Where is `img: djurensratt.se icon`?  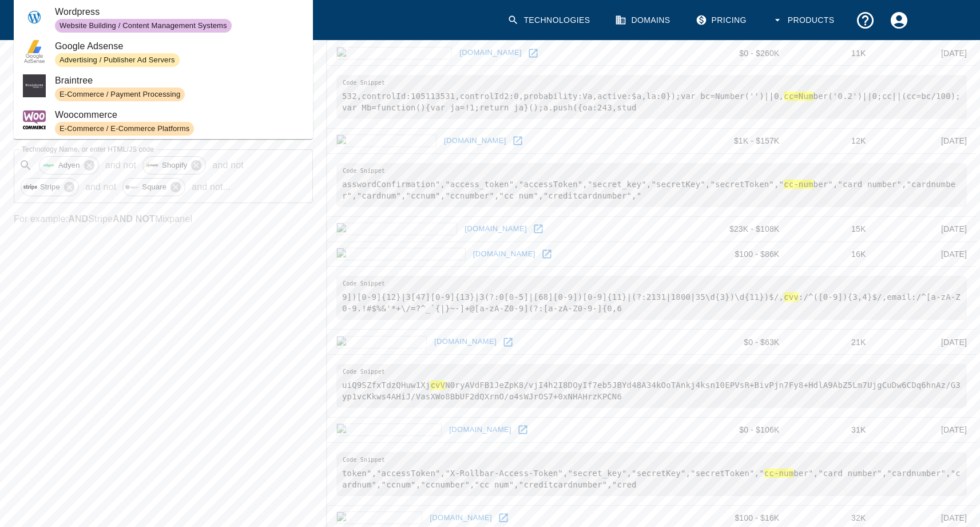
img: djurensratt.se icon is located at coordinates (389, 430).